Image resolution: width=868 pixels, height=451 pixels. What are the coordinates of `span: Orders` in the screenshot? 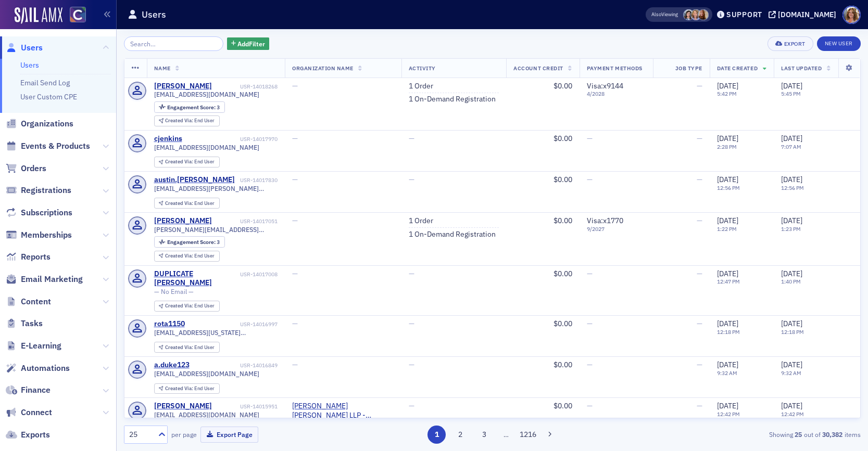 It's located at (33, 169).